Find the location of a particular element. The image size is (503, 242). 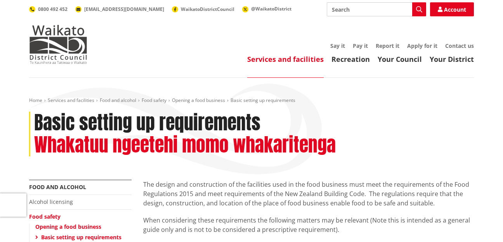

a: Alcohol licensing is located at coordinates (51, 201).